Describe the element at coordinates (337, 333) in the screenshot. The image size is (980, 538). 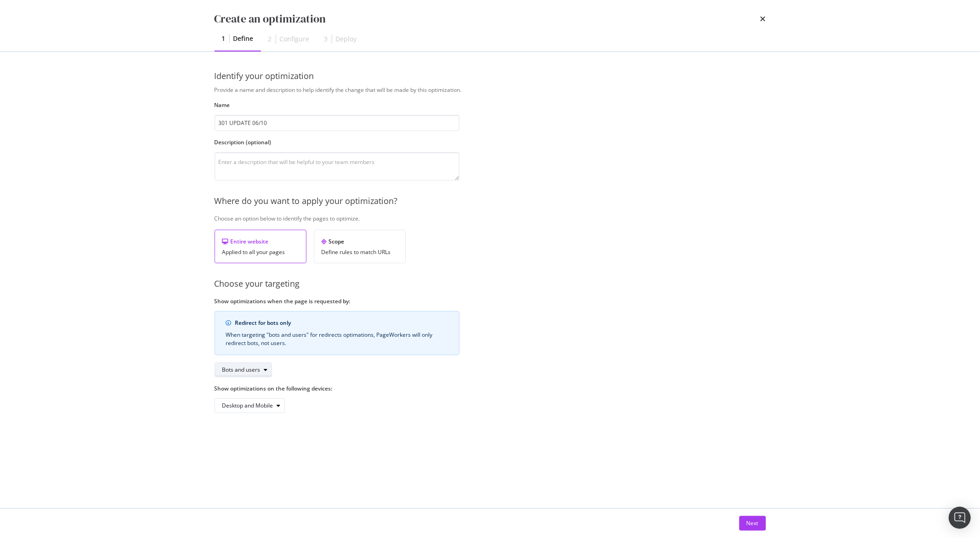
I see `div: info banner` at that location.